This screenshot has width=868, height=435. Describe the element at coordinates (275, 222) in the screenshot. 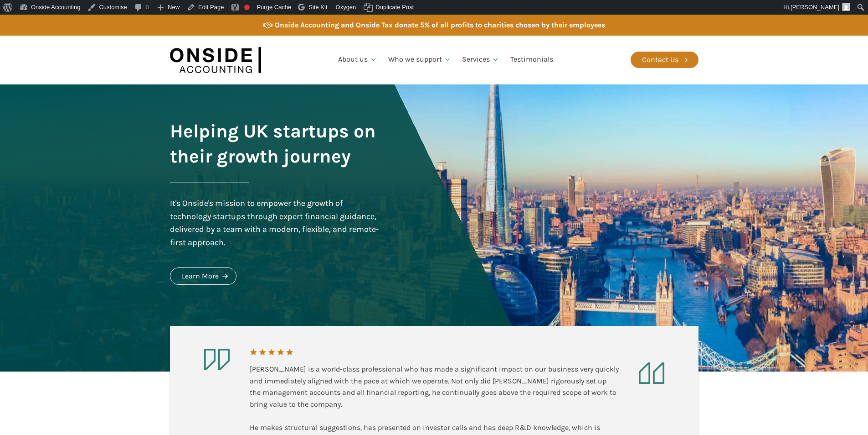

I see `div: It's Onside's mission to empower the growth of technology startups through expert financial guida...` at that location.